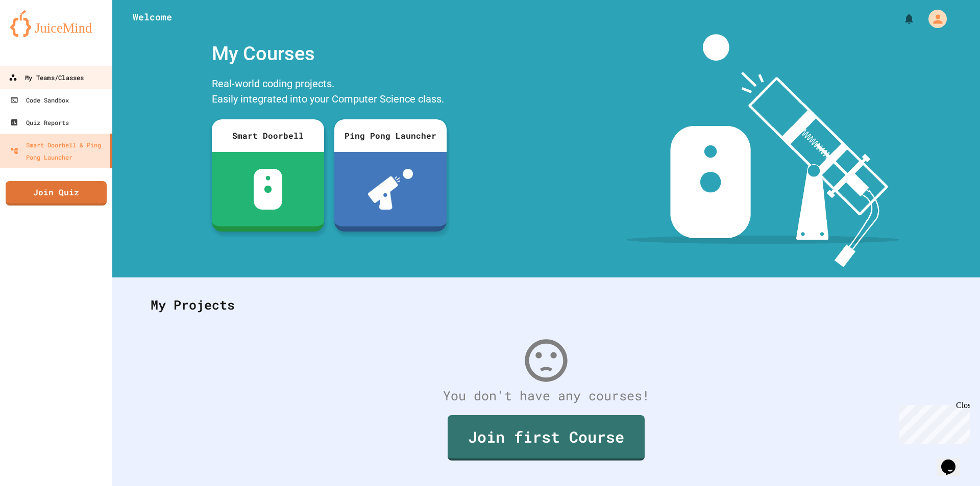 Image resolution: width=980 pixels, height=486 pixels. I want to click on img: ppl-with-ball.png, so click(391, 189).